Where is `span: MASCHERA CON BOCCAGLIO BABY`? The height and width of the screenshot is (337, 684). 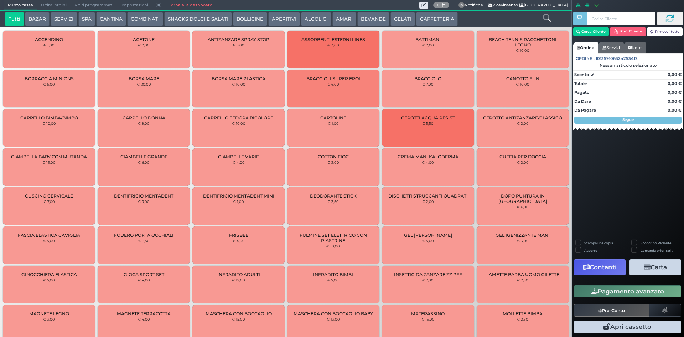
span: MASCHERA CON BOCCAGLIO BABY is located at coordinates (333, 313).